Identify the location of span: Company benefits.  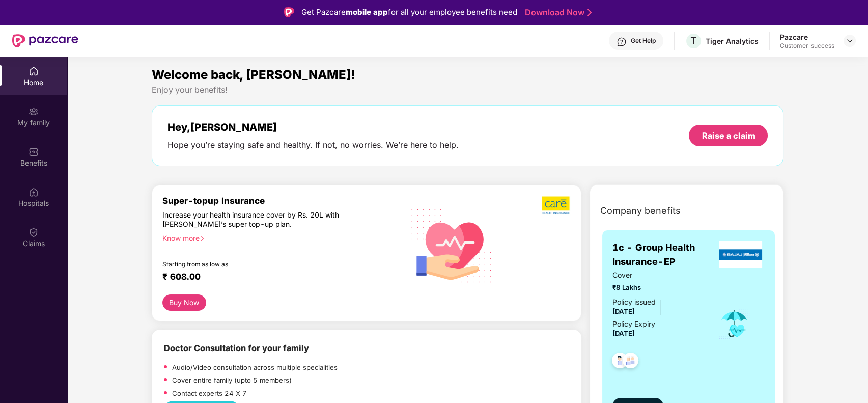
(640, 211).